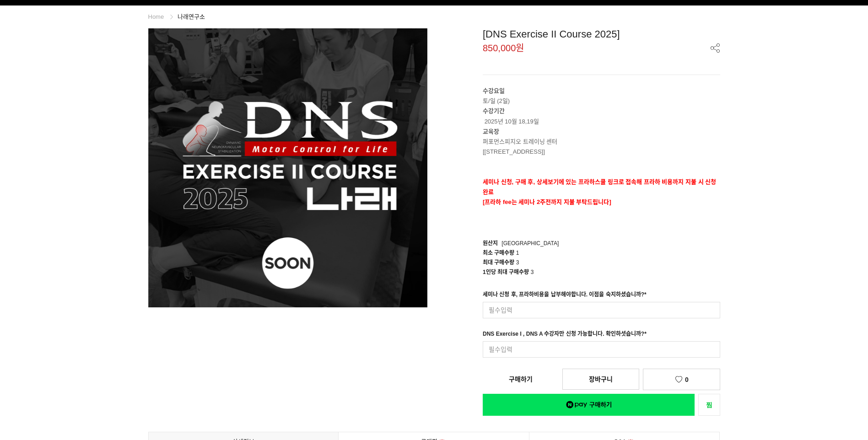 The height and width of the screenshot is (440, 868). What do you see at coordinates (498, 253) in the screenshot?
I see `span: 최소 구매수량` at bounding box center [498, 253].